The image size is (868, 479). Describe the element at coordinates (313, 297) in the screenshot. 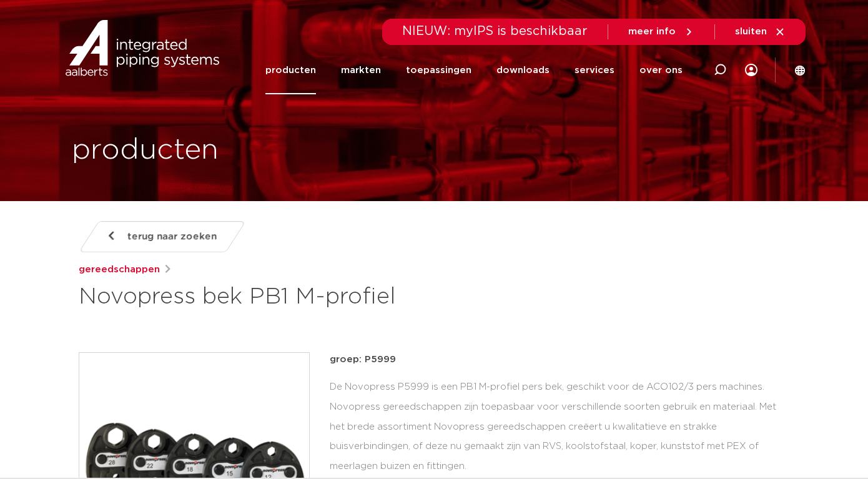

I see `h1: Novopress bek PB1 M-profiel` at that location.